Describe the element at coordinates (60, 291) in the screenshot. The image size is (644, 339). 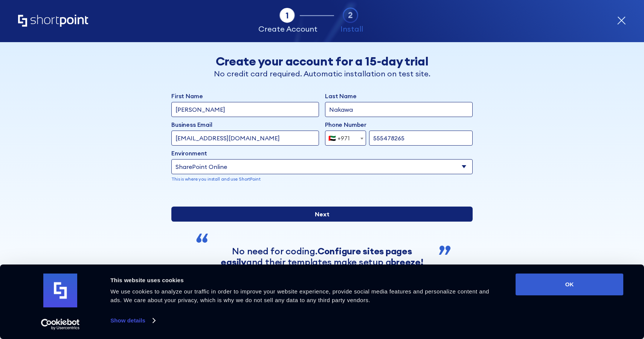
I see `img: logo` at that location.